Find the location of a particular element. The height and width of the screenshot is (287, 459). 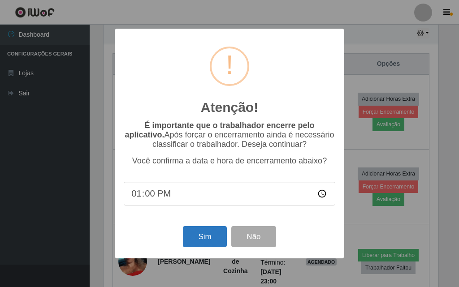

b: É importante que o trabalhador encerre pelo aplicativo. is located at coordinates (219, 130).